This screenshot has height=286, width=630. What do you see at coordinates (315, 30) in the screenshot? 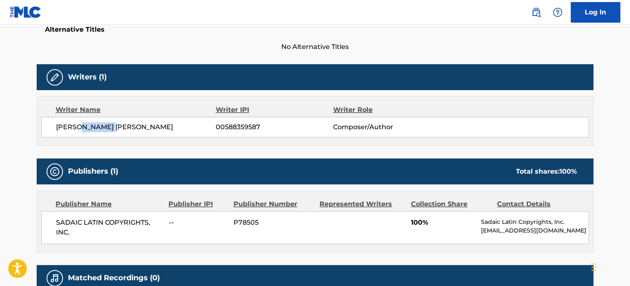
I see `h5: Alternative Titles` at bounding box center [315, 30].